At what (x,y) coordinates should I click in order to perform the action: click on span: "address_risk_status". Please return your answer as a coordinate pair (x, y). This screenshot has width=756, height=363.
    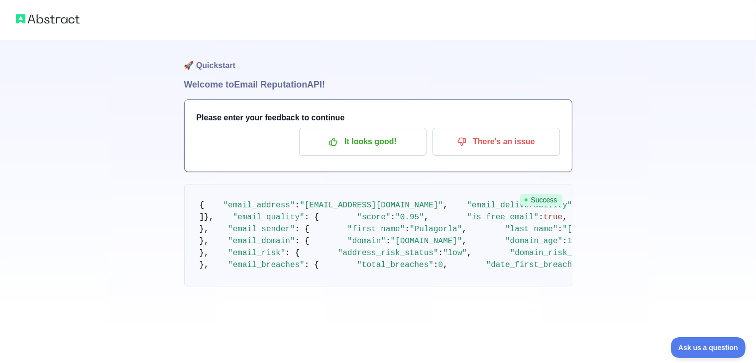
    Looking at the image, I should click on (388, 253).